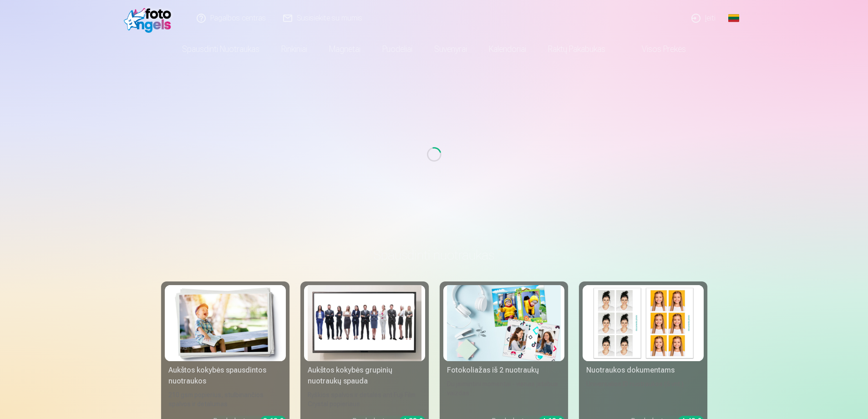 The width and height of the screenshot is (868, 419). Describe the element at coordinates (504, 394) in the screenshot. I see `div: Du įsimintini momentai - vienas įstabus vaizdas` at that location.